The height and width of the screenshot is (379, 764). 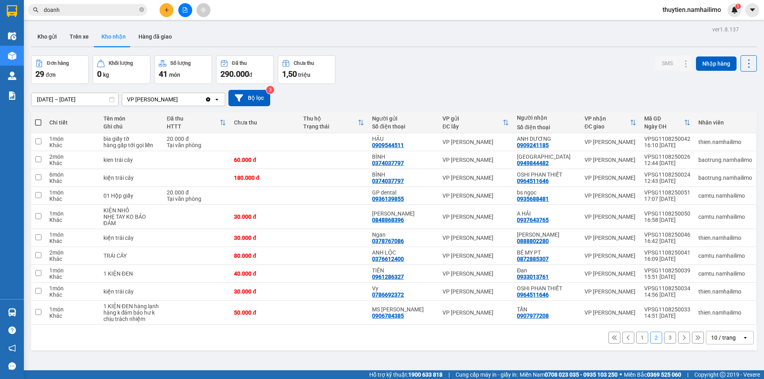 I want to click on img: solution-icon, so click(x=12, y=95).